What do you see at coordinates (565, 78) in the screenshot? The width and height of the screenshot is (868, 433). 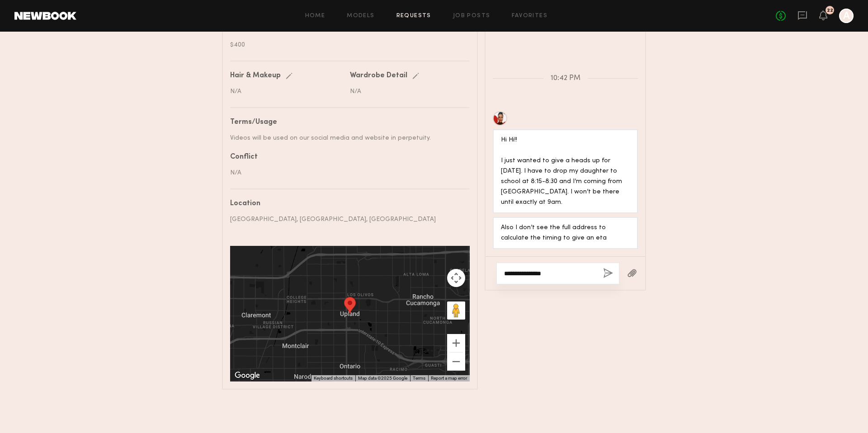 I see `span: 10:42 PM` at bounding box center [565, 78].